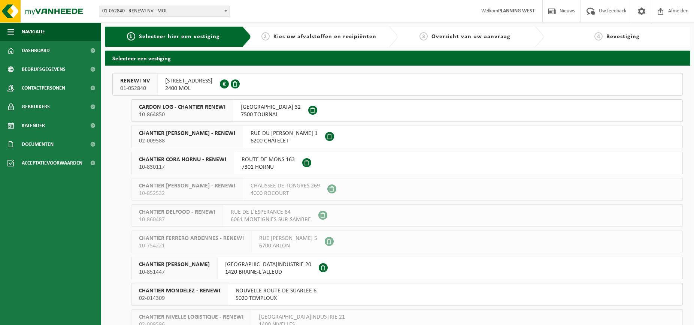 The height and width of the screenshot is (325, 694). Describe the element at coordinates (182, 159) in the screenshot. I see `span: CHANTIER CORA HORNU - RENEWI` at that location.